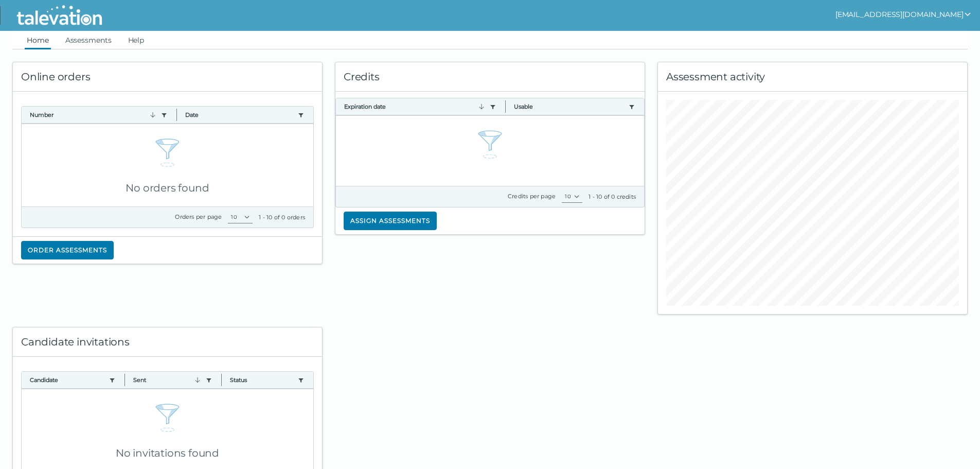  I want to click on button: Status, so click(262, 380).